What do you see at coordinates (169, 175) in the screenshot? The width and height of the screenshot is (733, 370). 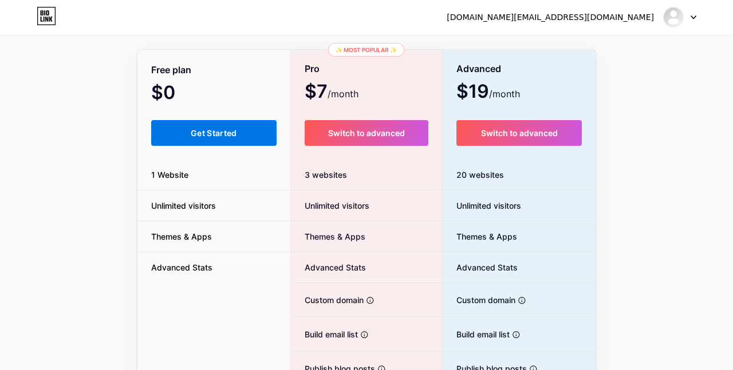 I see `span: 1 Website` at bounding box center [169, 175].